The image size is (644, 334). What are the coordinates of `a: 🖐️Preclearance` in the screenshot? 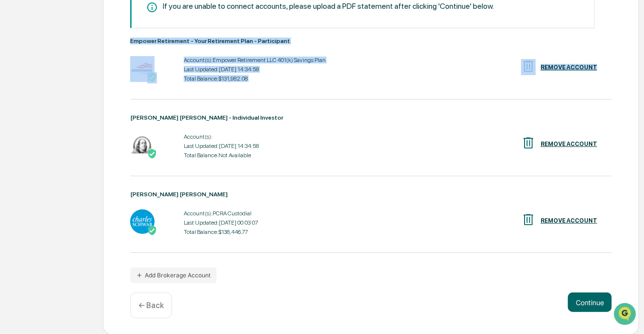 It's located at (36, 128).